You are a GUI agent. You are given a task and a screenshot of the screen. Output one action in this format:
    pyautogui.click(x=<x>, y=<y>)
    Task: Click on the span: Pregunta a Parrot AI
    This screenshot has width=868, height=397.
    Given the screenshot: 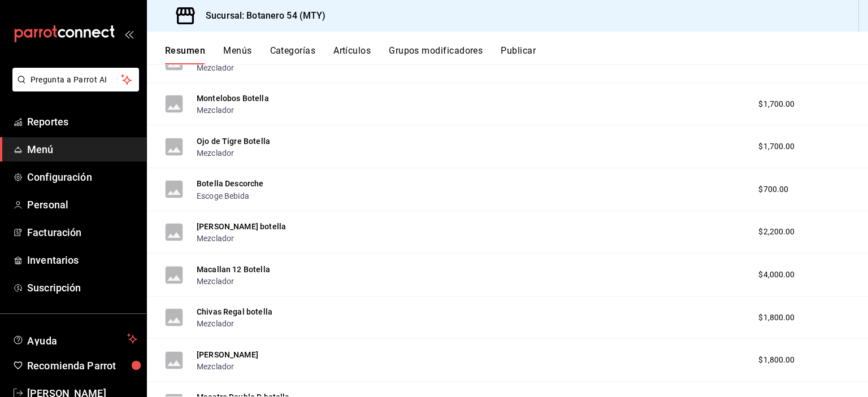 What is the action you would take?
    pyautogui.click(x=76, y=80)
    